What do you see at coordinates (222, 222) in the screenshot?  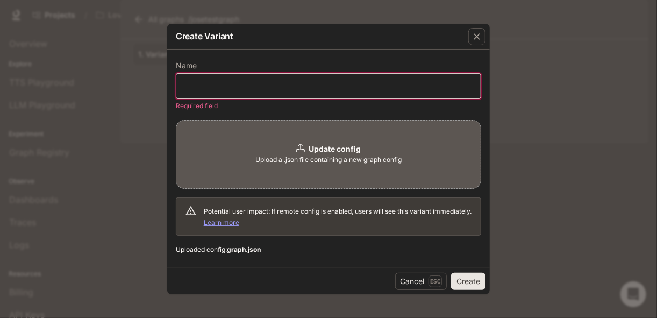 I see `a: Learn more` at bounding box center [222, 222].